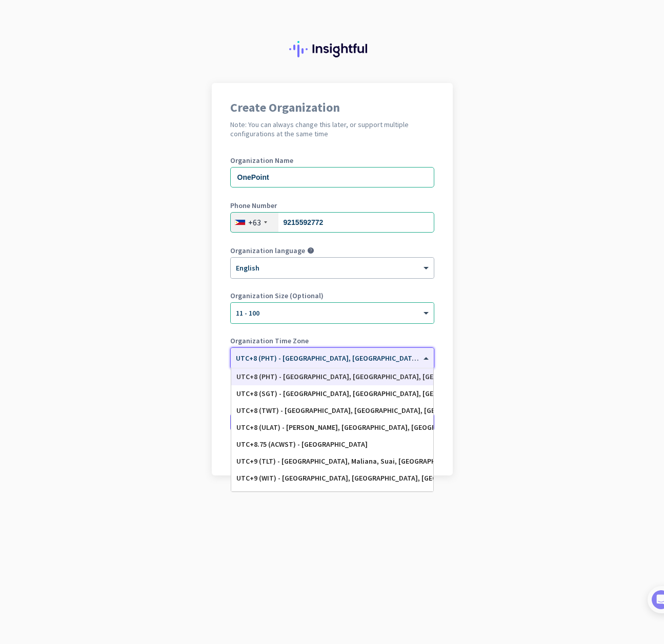 This screenshot has height=644, width=664. Describe the element at coordinates (332, 341) in the screenshot. I see `label: Organization Time Zone` at that location.